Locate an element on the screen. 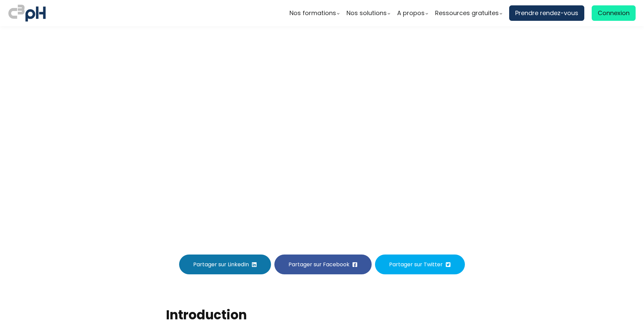  span: Partager sur LinkedIn is located at coordinates (221, 264).